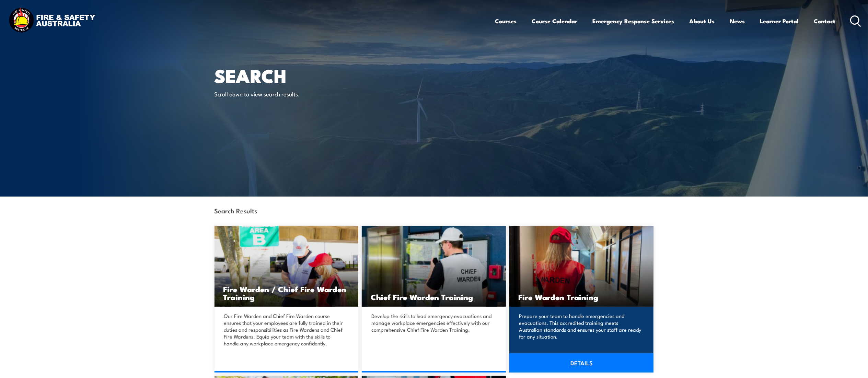 The width and height of the screenshot is (868, 378). I want to click on h3: Chief Fire Warden Training, so click(434, 296).